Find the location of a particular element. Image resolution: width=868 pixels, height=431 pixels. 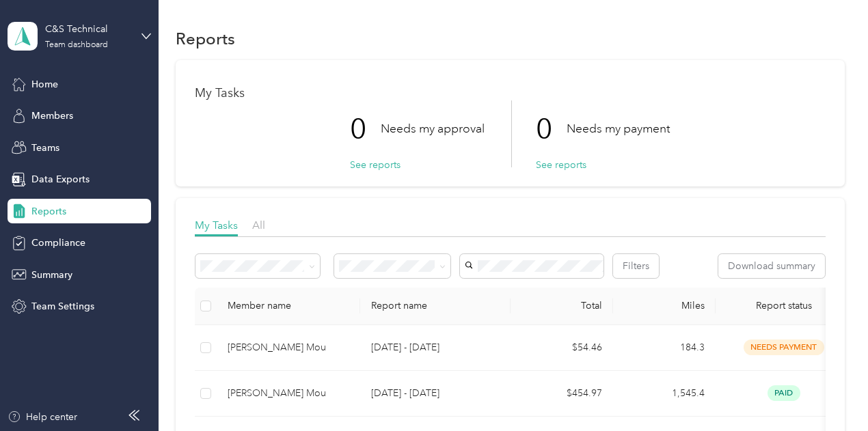

span: Data Exports is located at coordinates (60, 179).